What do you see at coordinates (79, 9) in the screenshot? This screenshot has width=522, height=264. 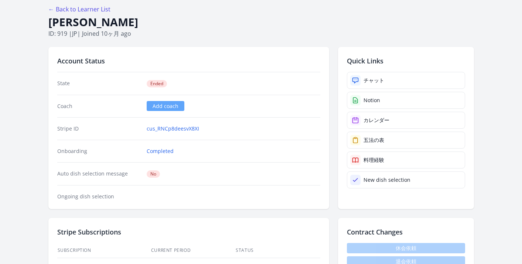 I see `a: ← Back to Learner List` at bounding box center [79, 9].